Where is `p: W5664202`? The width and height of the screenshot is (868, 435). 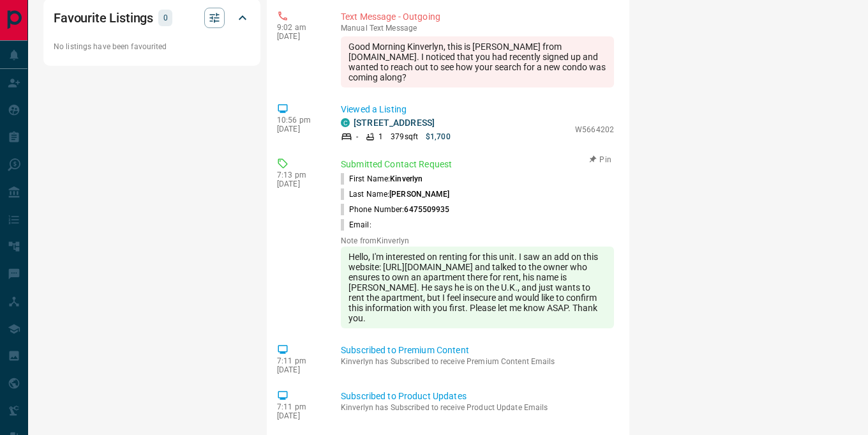
p: W5664202 is located at coordinates (595, 130).